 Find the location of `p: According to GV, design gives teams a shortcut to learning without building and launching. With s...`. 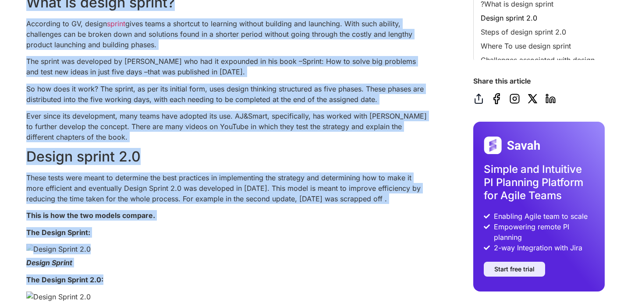

p: According to GV, design gives teams a shortcut to learning without building and launching. With s... is located at coordinates (228, 34).